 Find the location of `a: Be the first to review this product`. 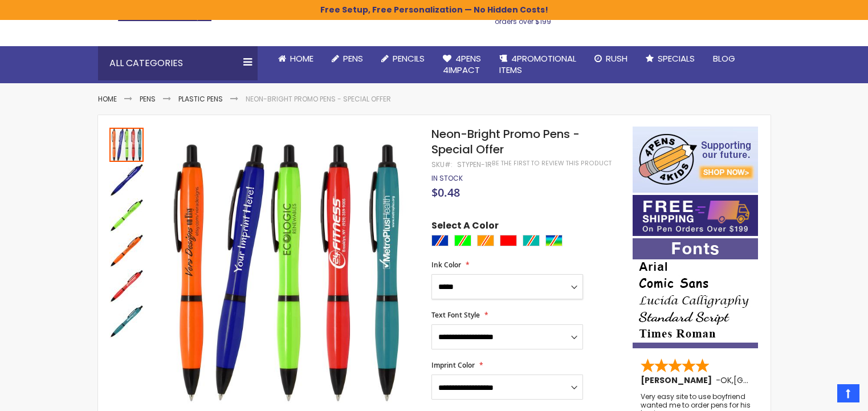

a: Be the first to review this product is located at coordinates (552, 163).